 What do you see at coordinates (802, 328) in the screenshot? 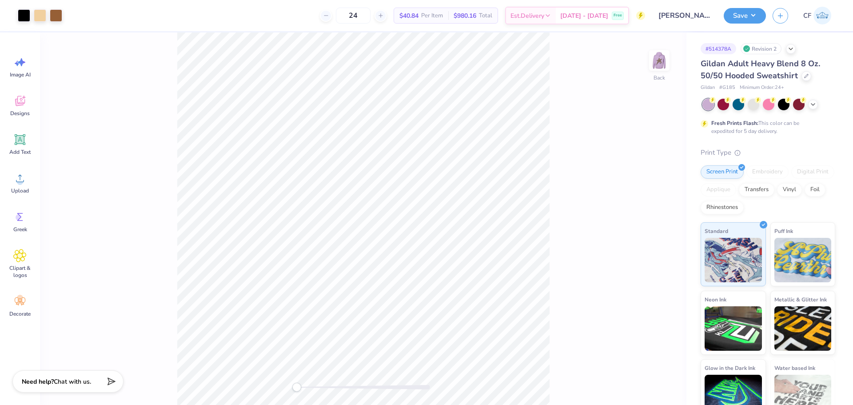
I see `img: Metallic & Glitter Ink` at bounding box center [802, 328].